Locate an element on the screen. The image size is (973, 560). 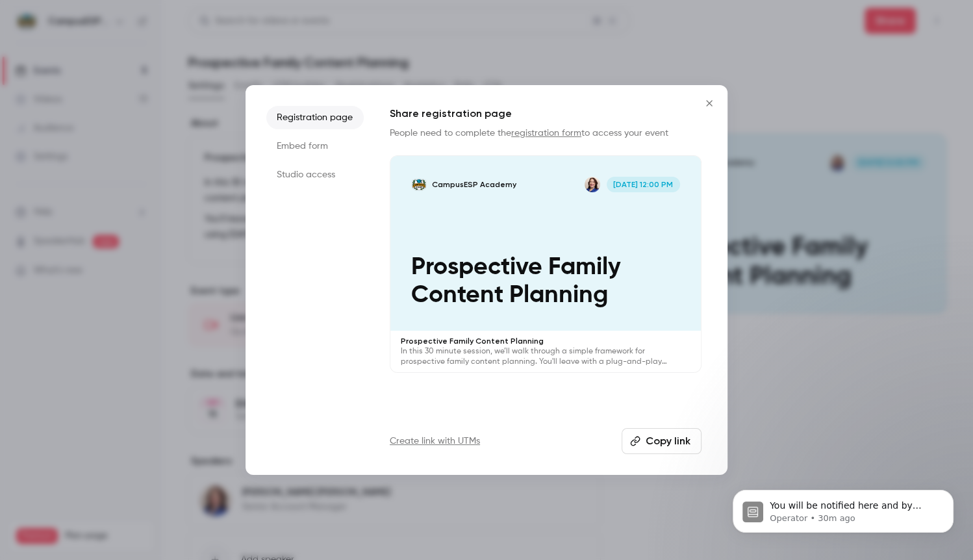
img: Prospective Family Content Planning is located at coordinates (419, 185).